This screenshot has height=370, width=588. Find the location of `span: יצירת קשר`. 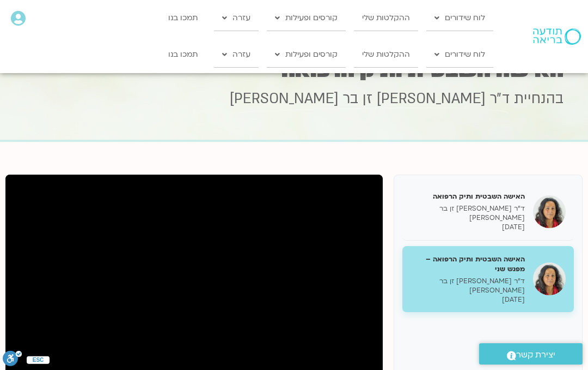

span: יצירת קשר is located at coordinates (536, 355).